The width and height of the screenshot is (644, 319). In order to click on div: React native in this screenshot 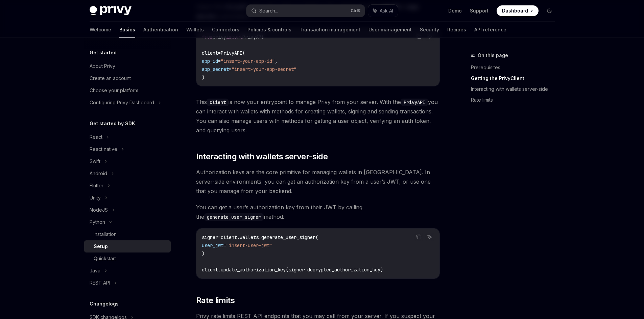, I will do `click(104, 149)`.